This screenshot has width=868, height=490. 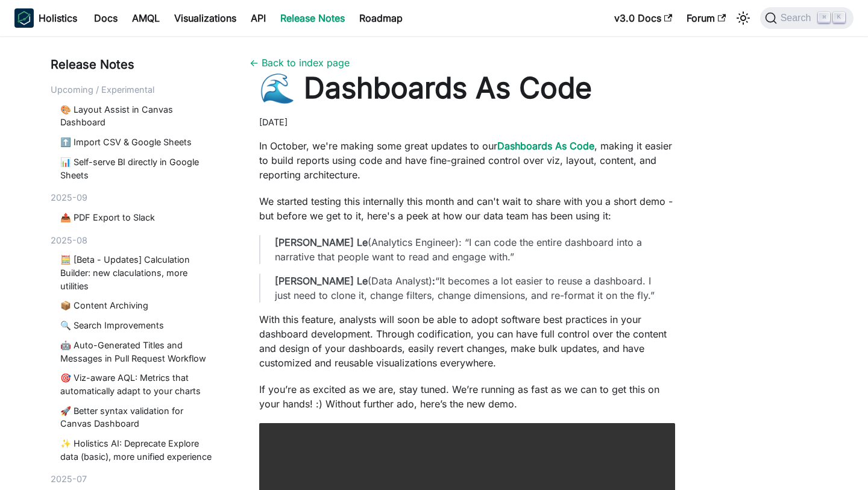 What do you see at coordinates (258, 18) in the screenshot?
I see `a: API` at bounding box center [258, 18].